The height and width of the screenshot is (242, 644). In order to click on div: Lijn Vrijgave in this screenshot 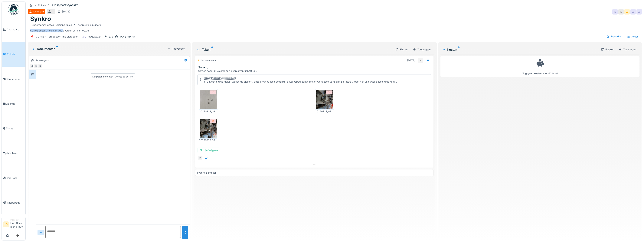, I will do `click(208, 150)`.